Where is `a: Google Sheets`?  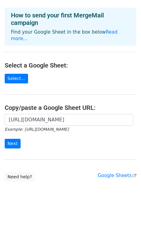 a: Google Sheets is located at coordinates (117, 175).